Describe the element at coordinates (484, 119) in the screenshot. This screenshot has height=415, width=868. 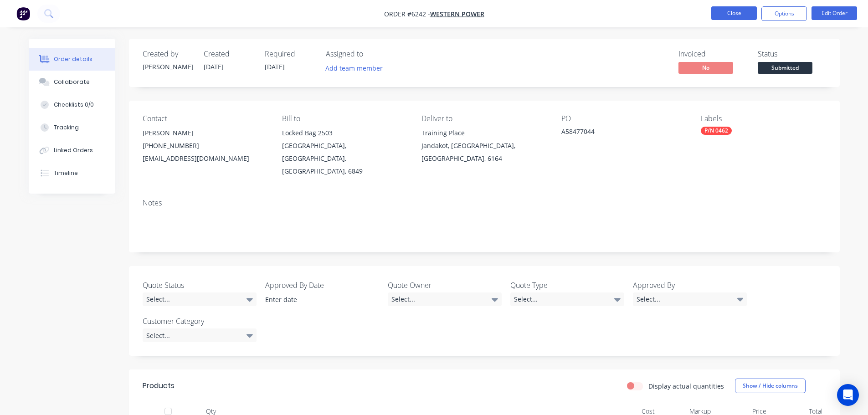
I see `div: Deliver to` at that location.